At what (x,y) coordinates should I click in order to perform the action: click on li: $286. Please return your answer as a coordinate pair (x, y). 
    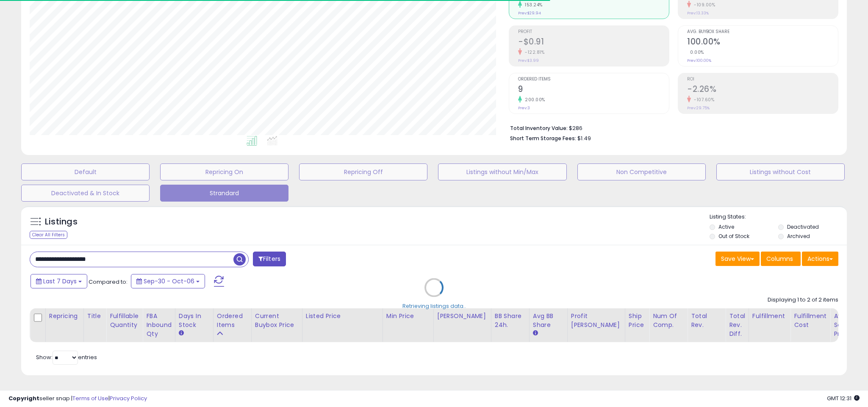
    Looking at the image, I should click on (671, 128).